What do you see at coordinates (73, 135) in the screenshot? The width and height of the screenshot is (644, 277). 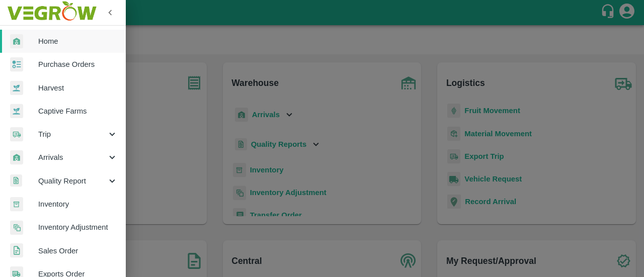 I see `span: Trip` at bounding box center [73, 135].